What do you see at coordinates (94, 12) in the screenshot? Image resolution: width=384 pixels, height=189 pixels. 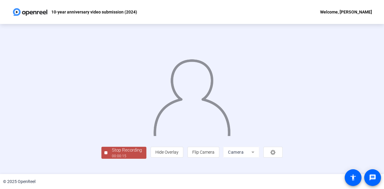 I see `p: 10-year anniversary video submission (2024)` at bounding box center [94, 12].